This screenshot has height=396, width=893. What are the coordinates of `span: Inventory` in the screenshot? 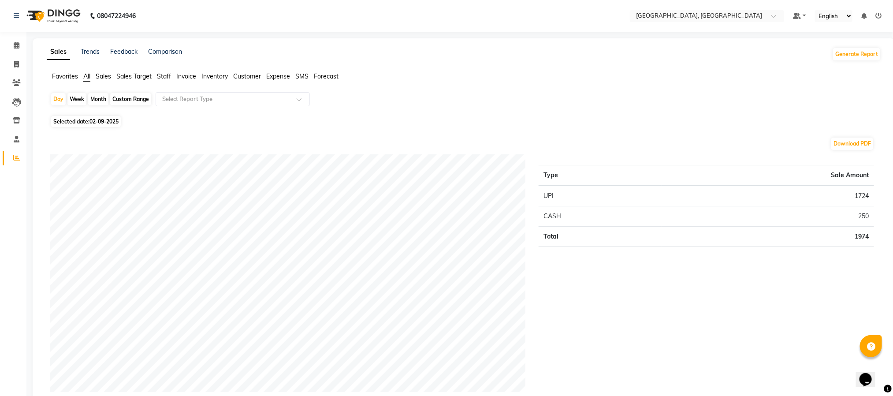 It's located at (215, 76).